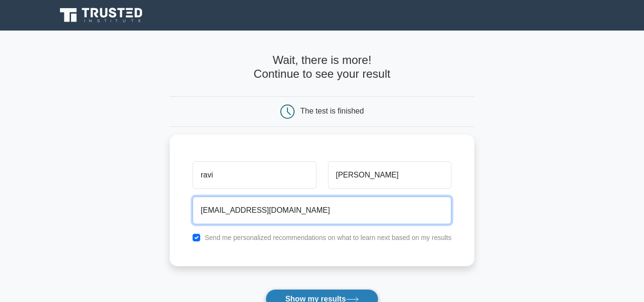  What do you see at coordinates (322, 68) in the screenshot?
I see `h4: Wait, there is more! Continue to see your result` at bounding box center [322, 68].